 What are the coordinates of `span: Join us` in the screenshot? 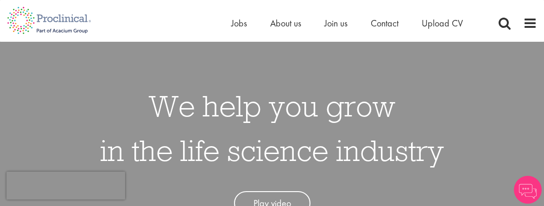 It's located at (336, 23).